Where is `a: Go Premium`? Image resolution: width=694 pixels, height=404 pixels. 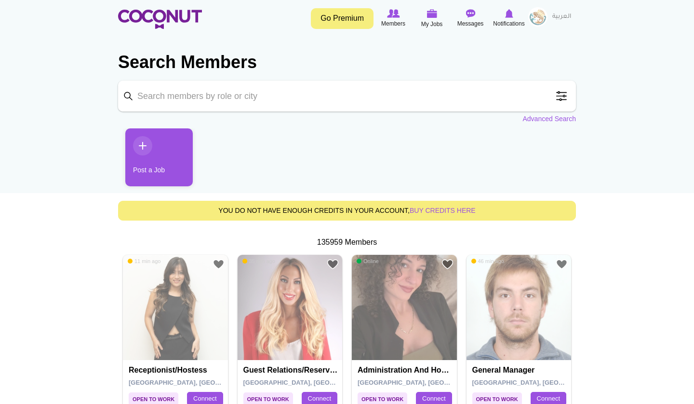 a: Go Premium is located at coordinates (342, 18).